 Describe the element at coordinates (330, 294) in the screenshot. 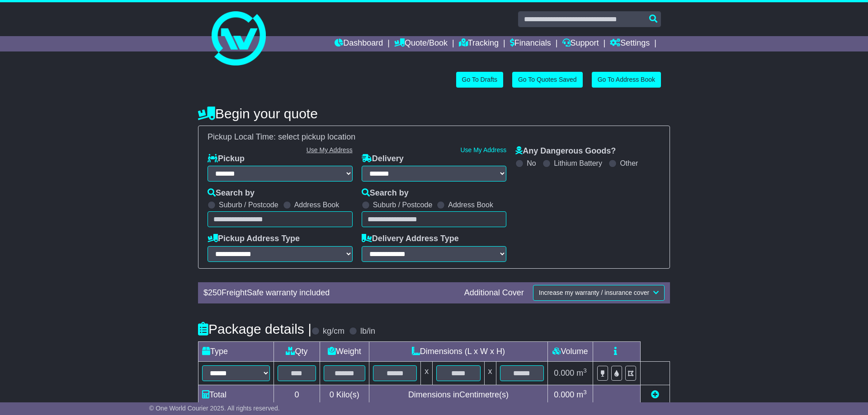

I see `div: $ FreightSafe warranty included` at that location.